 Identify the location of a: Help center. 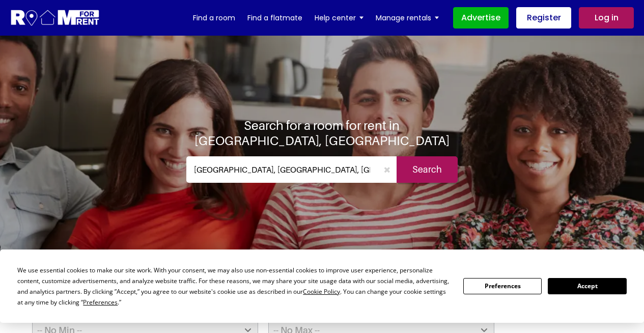
(339, 18).